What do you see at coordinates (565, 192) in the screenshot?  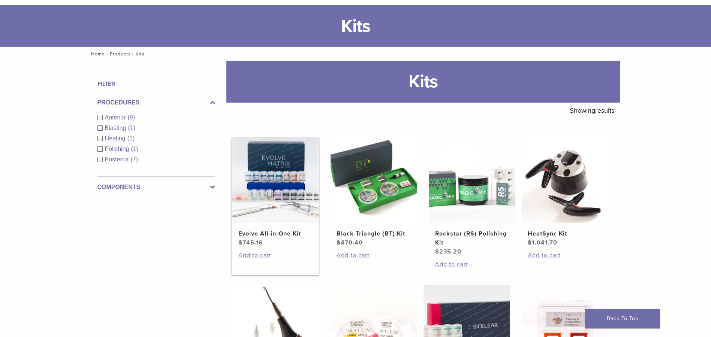 I see `a: HeatSync KitHeatSync Kit $1,041.70` at bounding box center [565, 192].